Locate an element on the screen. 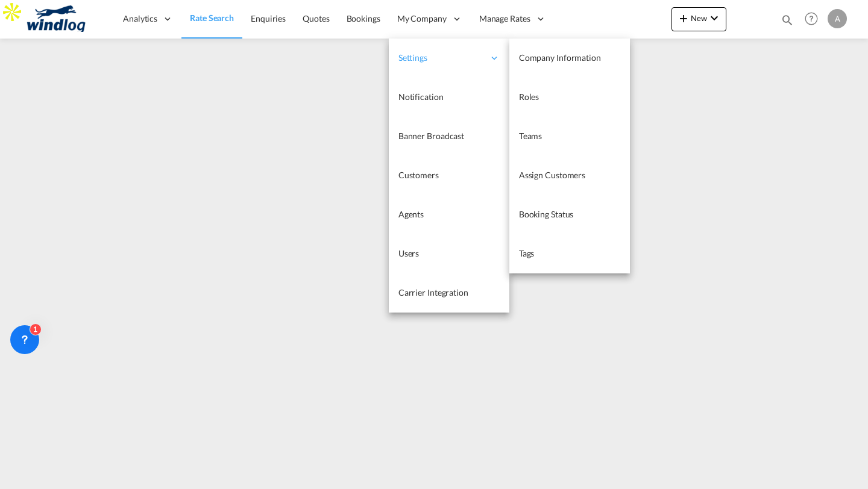 Image resolution: width=868 pixels, height=489 pixels. span: Banner Broadcast is located at coordinates (431, 136).